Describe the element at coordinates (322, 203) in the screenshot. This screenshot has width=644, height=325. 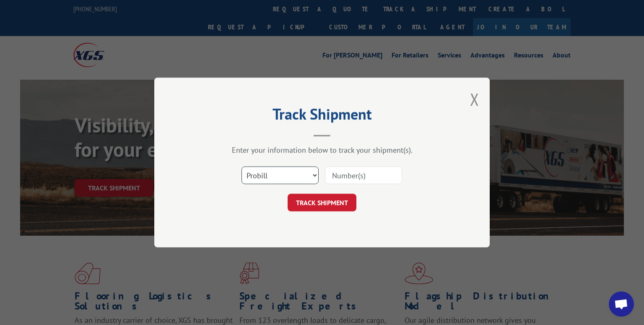
I see `button: TRACK SHIPMENT` at that location.